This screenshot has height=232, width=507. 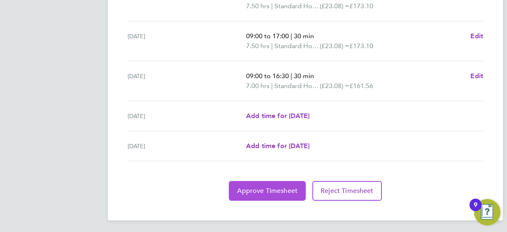 What do you see at coordinates (487, 212) in the screenshot?
I see `button: Open Resource Center, 9 new notifications` at bounding box center [487, 212].